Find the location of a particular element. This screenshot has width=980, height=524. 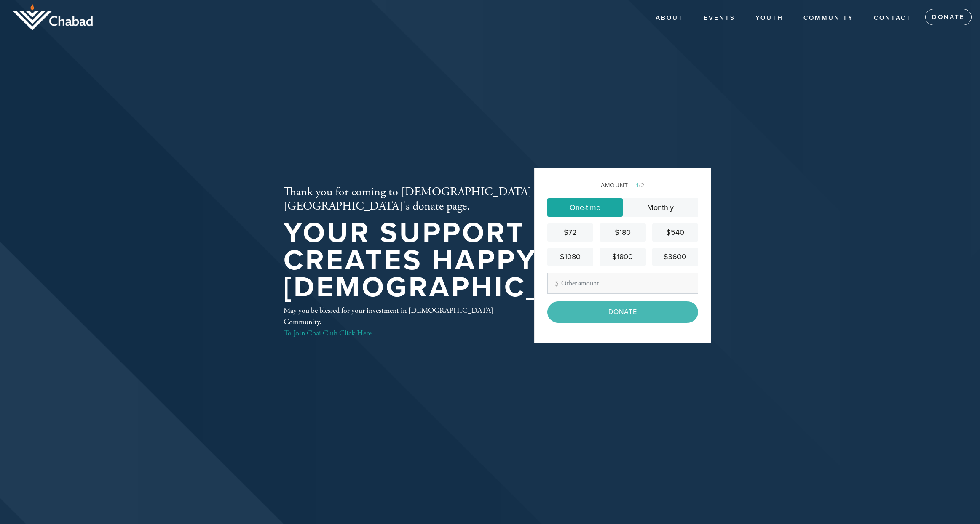

a: YOUTH is located at coordinates (769, 18).